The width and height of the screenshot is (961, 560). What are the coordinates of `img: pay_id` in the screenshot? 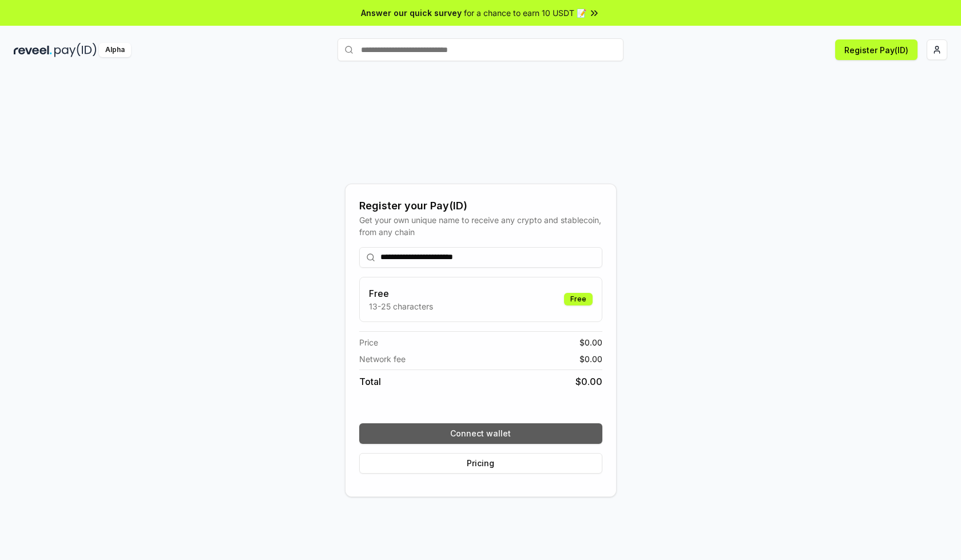 It's located at (75, 49).